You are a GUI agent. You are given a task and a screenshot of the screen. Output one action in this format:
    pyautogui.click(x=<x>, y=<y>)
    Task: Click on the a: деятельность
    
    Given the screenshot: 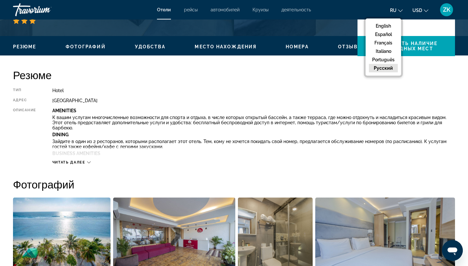 What is the action you would take?
    pyautogui.click(x=296, y=10)
    